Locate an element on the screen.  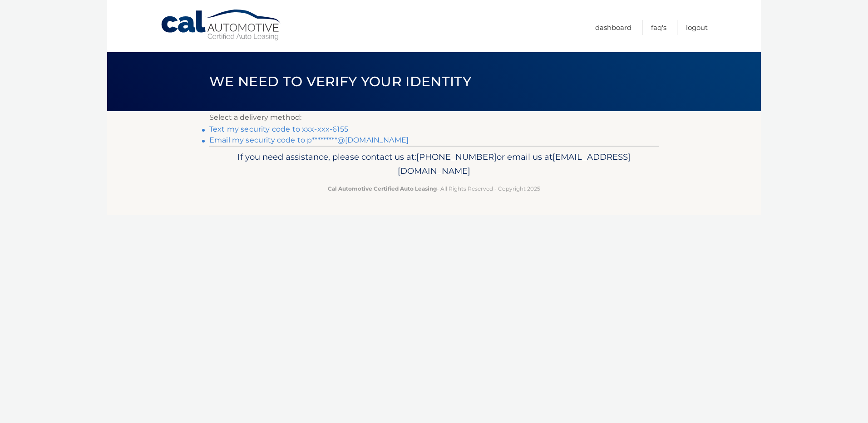
a: Text my security code to xxx-xxx-6155 is located at coordinates (279, 129).